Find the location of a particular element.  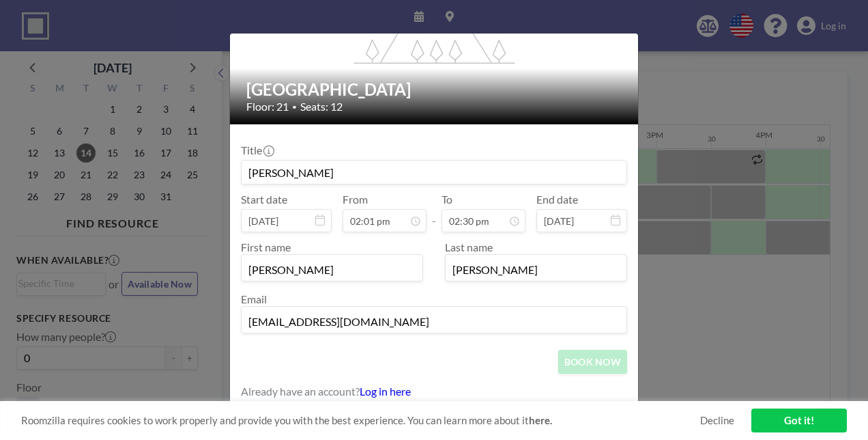

input: Email is located at coordinates (434, 321).